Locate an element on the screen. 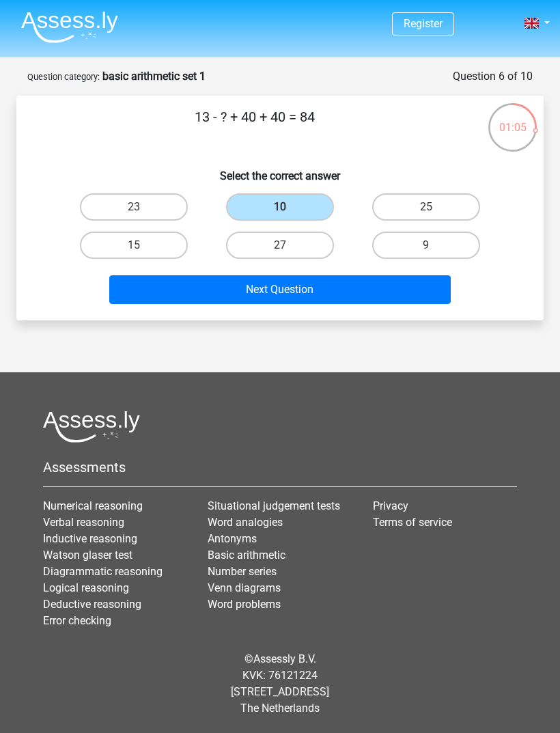  a: Numerical reasoning is located at coordinates (93, 505).